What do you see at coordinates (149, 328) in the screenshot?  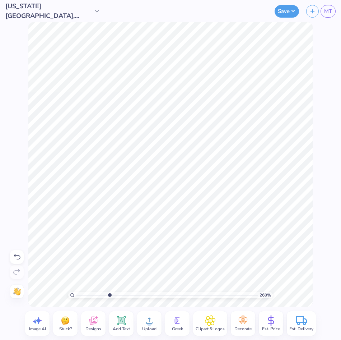 I see `span: Upload` at bounding box center [149, 328].